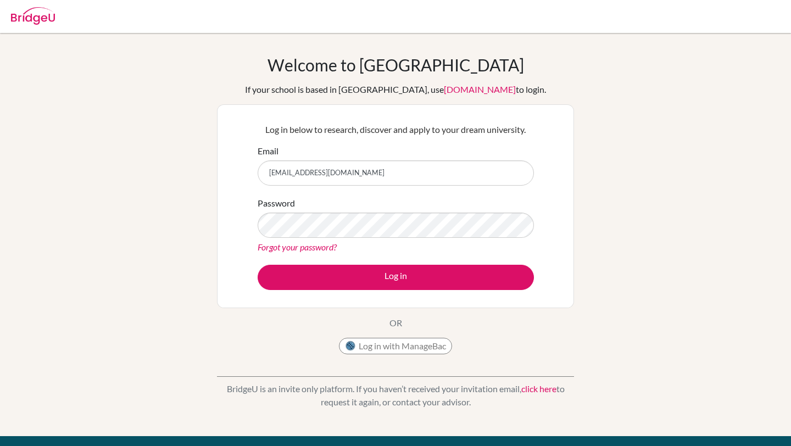 Image resolution: width=791 pixels, height=446 pixels. Describe the element at coordinates (396, 278) in the screenshot. I see `button: Log in` at that location.